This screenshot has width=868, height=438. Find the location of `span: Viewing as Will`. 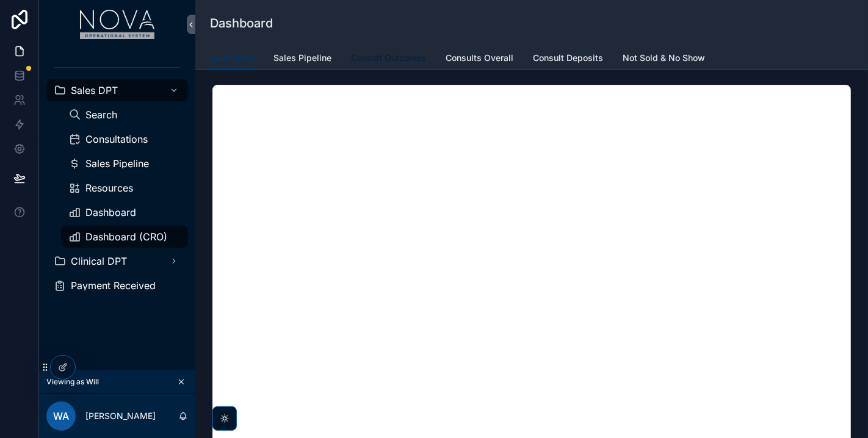

span: Viewing as Will is located at coordinates (73, 382).